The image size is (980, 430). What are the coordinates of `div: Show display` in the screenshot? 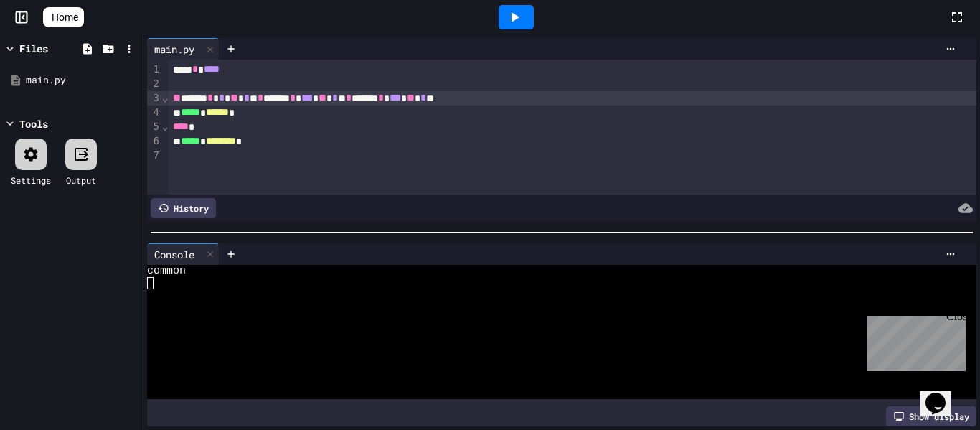 It's located at (932, 416).